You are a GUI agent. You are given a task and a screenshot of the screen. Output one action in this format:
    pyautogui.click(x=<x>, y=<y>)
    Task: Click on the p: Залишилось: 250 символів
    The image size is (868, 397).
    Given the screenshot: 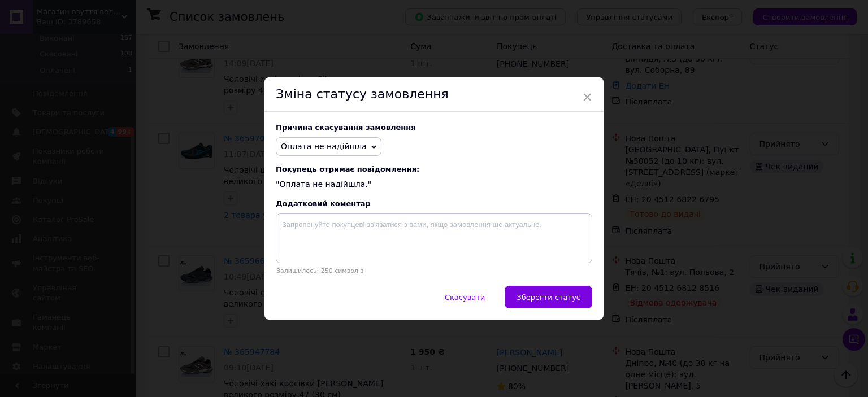 What is the action you would take?
    pyautogui.click(x=434, y=271)
    